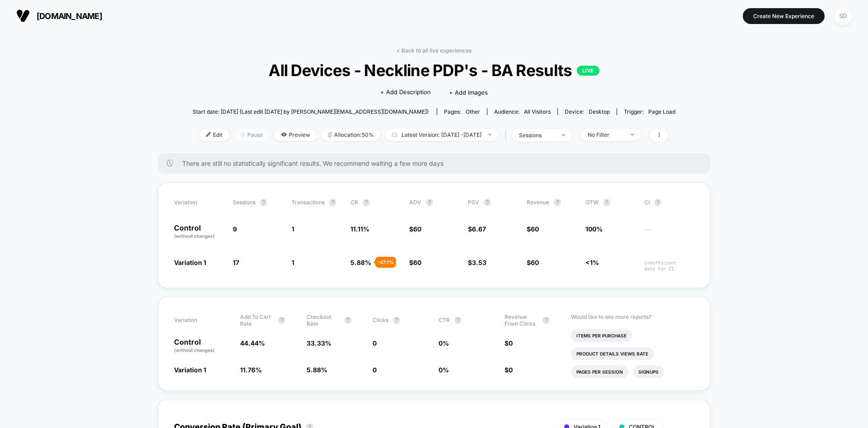 The height and width of the screenshot is (428, 868). What do you see at coordinates (784, 16) in the screenshot?
I see `button: Create New Experience` at bounding box center [784, 16].